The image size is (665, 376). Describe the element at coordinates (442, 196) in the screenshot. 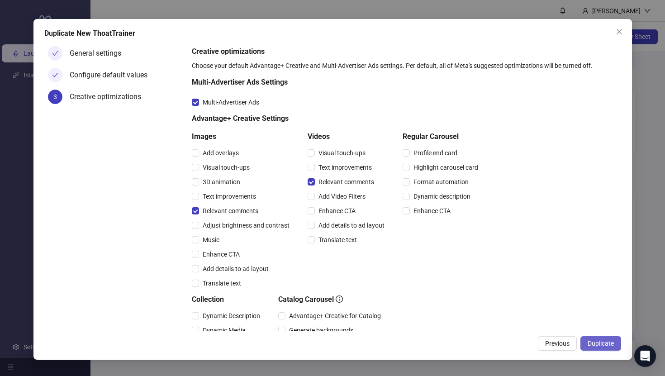

I see `span: Dynamic description` at that location.